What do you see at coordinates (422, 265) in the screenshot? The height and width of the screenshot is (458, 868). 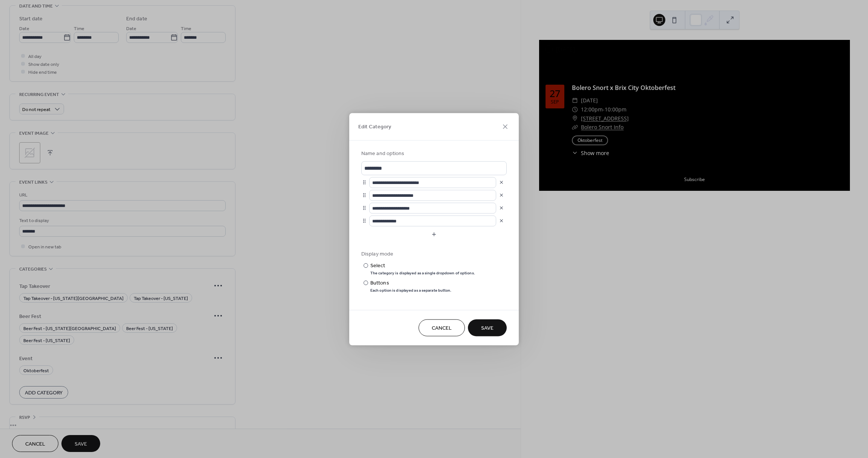 I see `div: Select` at bounding box center [422, 265].